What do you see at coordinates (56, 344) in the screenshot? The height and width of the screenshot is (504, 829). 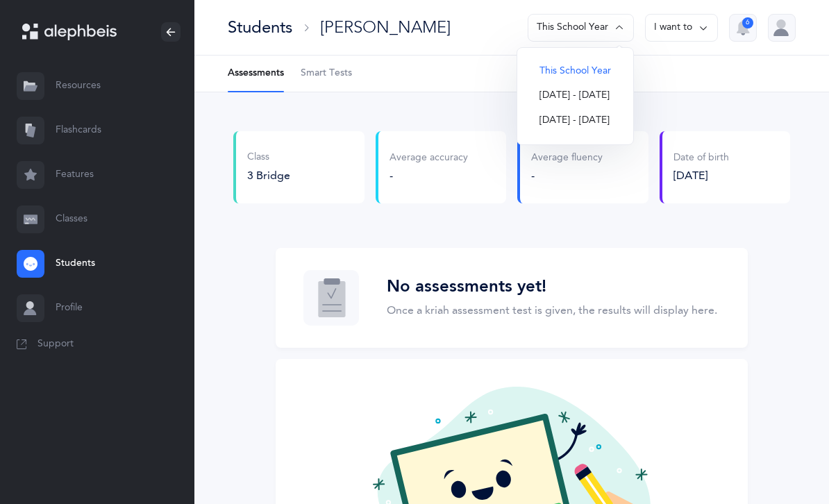 I see `span: Support` at bounding box center [56, 344].